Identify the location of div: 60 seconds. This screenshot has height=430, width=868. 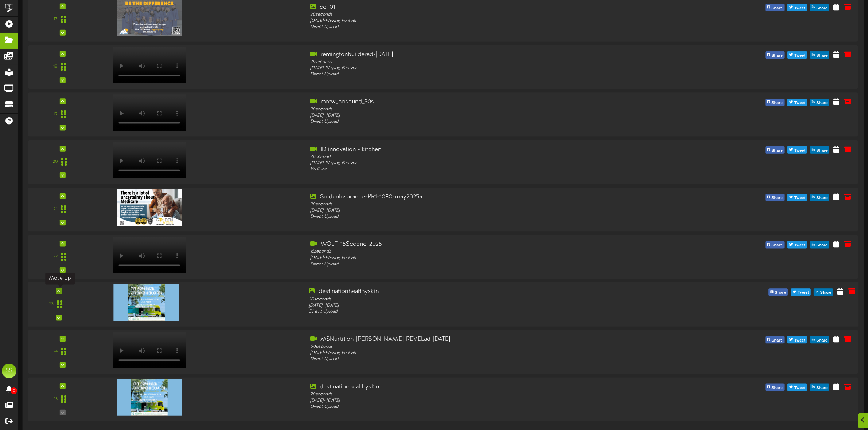
(478, 347).